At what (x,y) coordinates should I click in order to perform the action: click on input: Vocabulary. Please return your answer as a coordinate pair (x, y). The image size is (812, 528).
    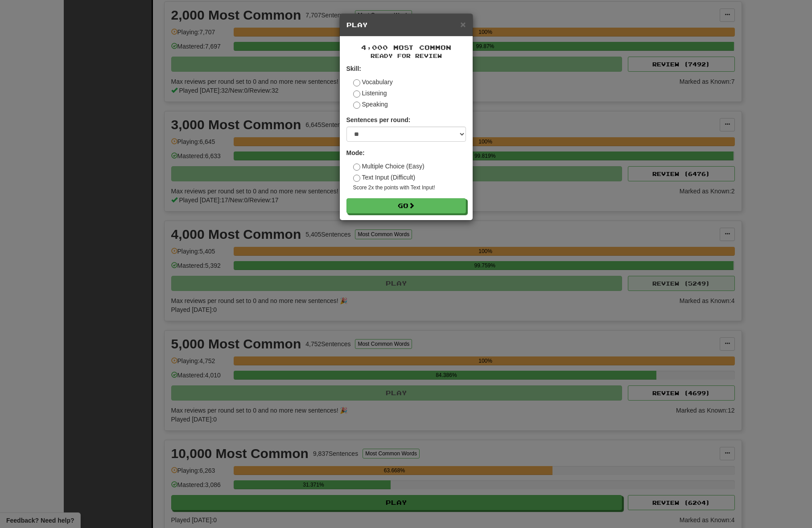
    Looking at the image, I should click on (356, 83).